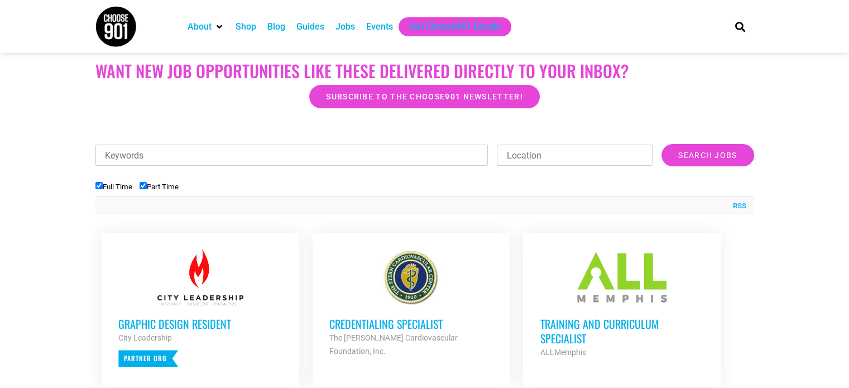 The width and height of the screenshot is (849, 388). What do you see at coordinates (563, 352) in the screenshot?
I see `strong: ALLMemphis` at bounding box center [563, 352].